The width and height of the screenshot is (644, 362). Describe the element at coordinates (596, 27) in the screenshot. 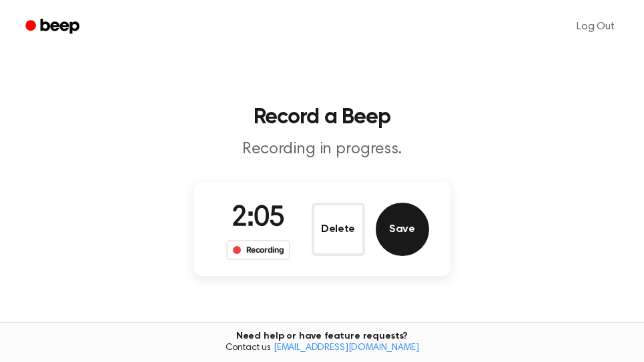

I see `a: Log Out` at that location.